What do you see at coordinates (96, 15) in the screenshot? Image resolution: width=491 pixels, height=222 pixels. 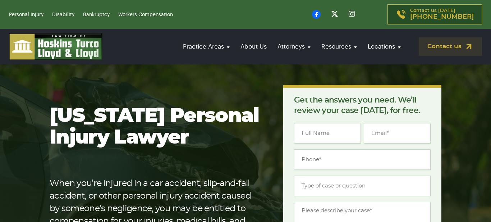 I see `a: Bankruptcy` at bounding box center [96, 15].